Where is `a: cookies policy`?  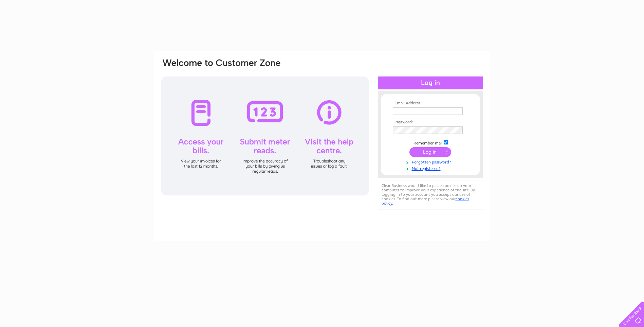
a: cookies policy is located at coordinates (425, 201).